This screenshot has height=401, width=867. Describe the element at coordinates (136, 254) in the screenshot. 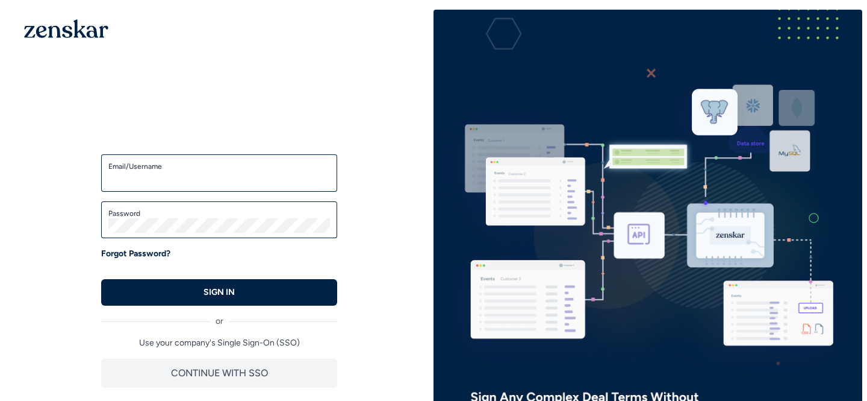

I see `a: Forgot Password?` at that location.